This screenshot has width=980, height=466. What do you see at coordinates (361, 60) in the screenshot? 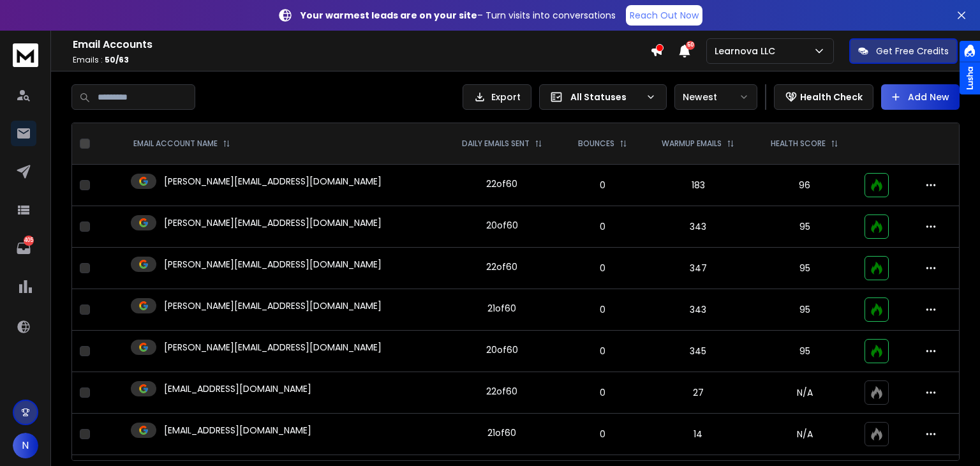
I see `p: Emails :` at bounding box center [361, 60].